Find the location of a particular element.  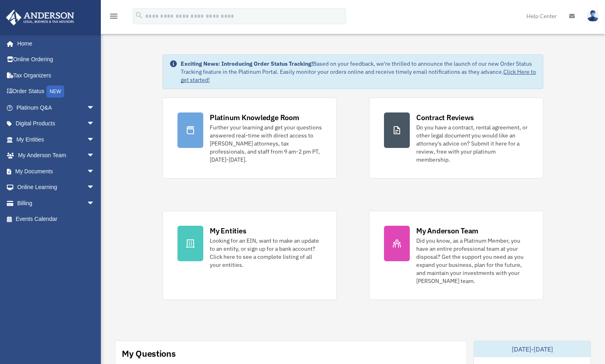

a: Online Learningarrow_drop_down is located at coordinates (56, 187).